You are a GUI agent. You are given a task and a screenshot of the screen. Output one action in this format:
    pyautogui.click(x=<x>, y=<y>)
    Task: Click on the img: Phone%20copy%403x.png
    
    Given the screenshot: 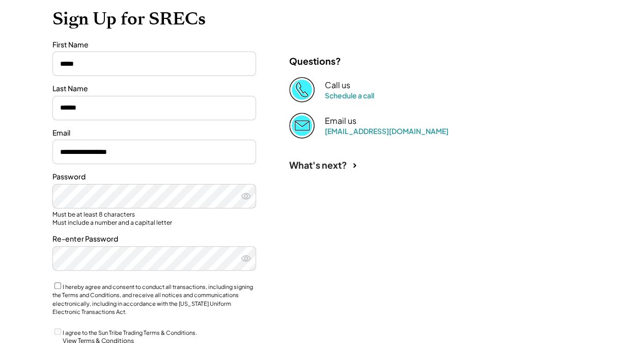 What is the action you would take?
    pyautogui.click(x=302, y=89)
    